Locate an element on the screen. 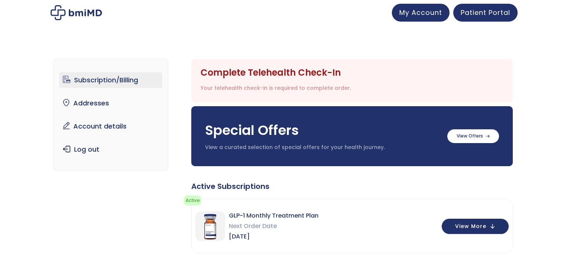  span: active is located at coordinates (193, 200).